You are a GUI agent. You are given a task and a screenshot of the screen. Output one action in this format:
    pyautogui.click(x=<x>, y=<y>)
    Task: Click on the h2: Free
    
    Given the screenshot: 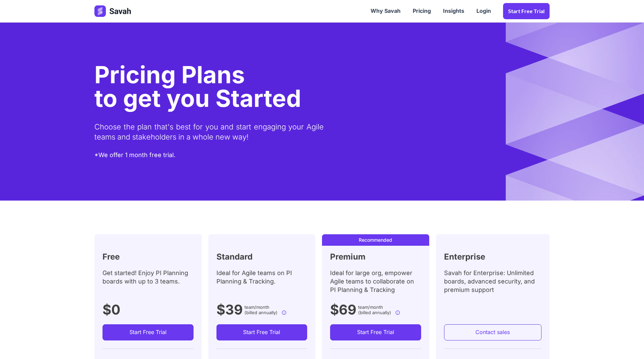 What is the action you would take?
    pyautogui.click(x=111, y=257)
    